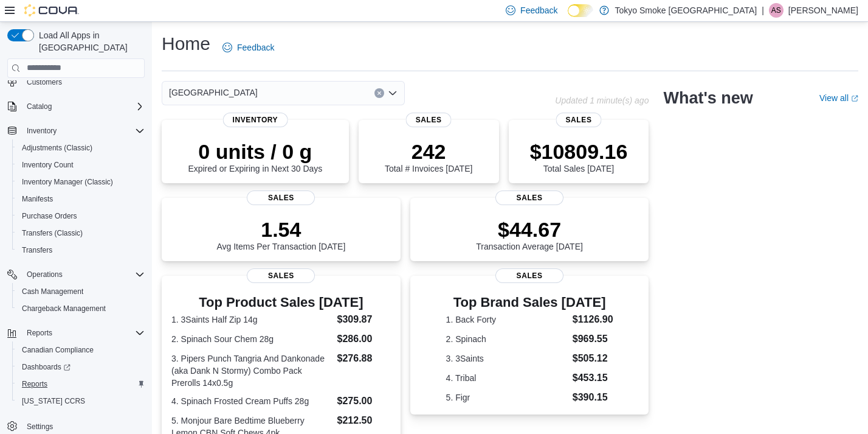  I want to click on a: Settings, so click(39, 426).